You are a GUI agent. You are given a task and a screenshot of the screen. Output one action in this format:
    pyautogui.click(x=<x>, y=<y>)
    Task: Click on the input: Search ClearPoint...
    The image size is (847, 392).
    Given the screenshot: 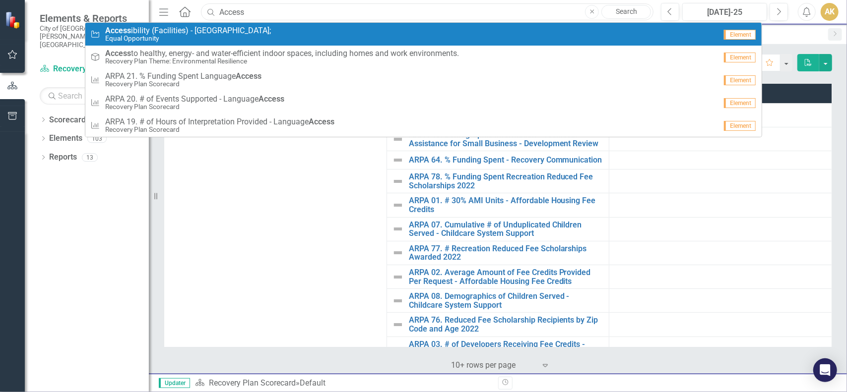 What is the action you would take?
    pyautogui.click(x=427, y=12)
    